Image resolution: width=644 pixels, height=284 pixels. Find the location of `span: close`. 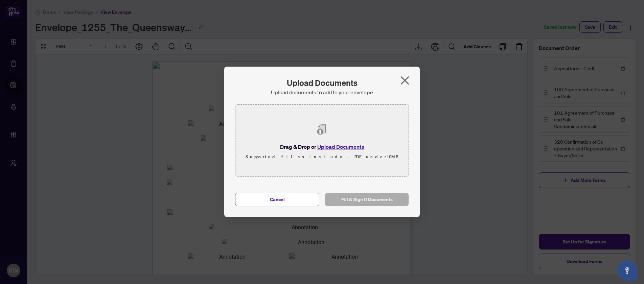

span: close is located at coordinates (405, 80).